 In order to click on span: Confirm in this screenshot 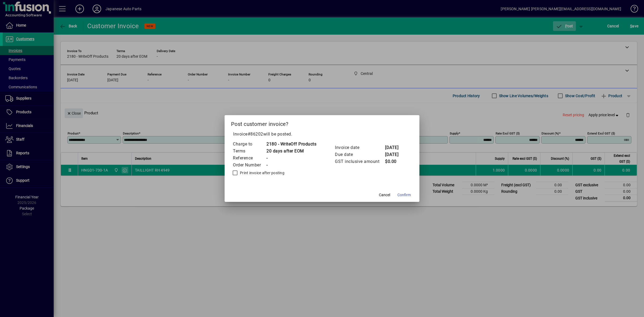, I will do `click(404, 195)`.